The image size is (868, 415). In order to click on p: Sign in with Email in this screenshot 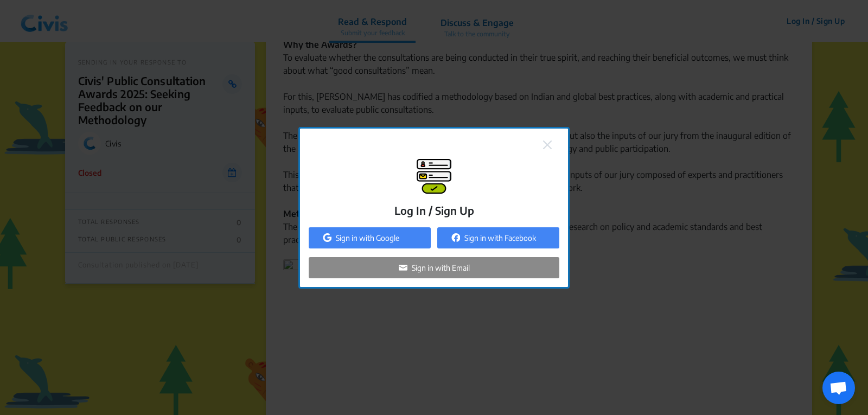, I will do `click(440, 267)`.